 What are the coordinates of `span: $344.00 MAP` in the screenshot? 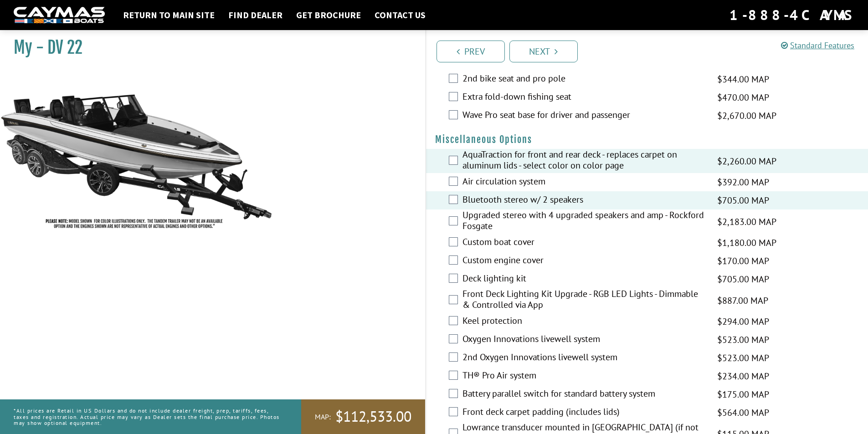 It's located at (743, 79).